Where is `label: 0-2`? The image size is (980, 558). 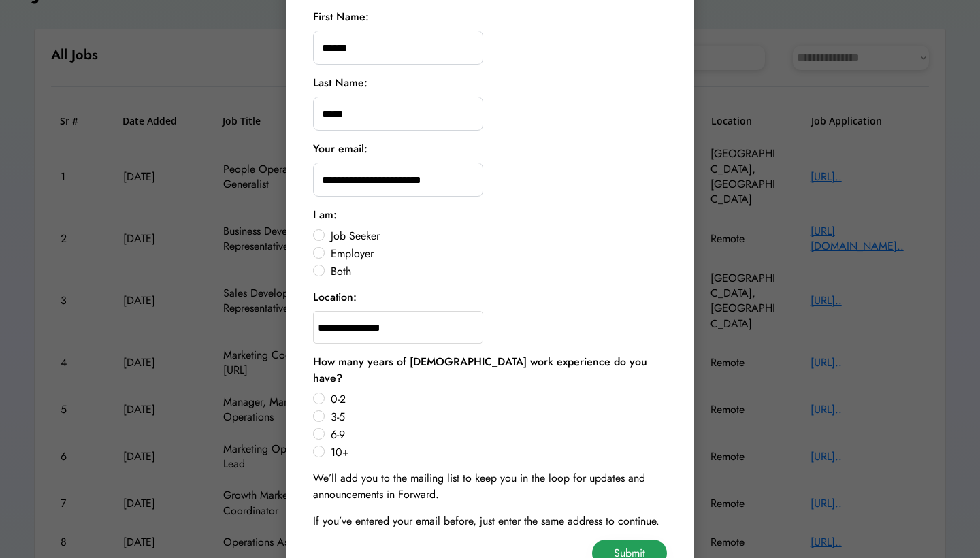
label: 0-2 is located at coordinates (497, 400).